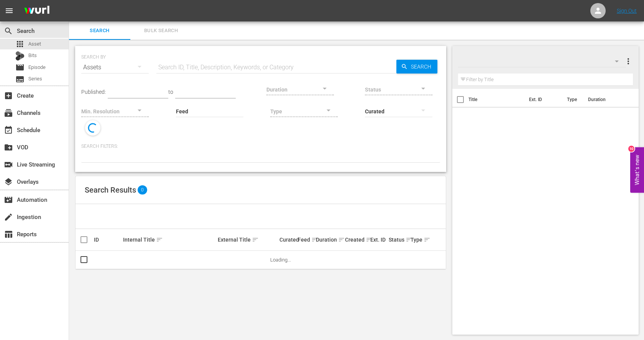  I want to click on div: Type, so click(417, 240).